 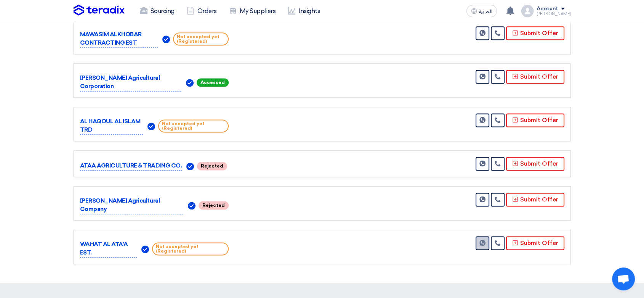 What do you see at coordinates (111, 126) in the screenshot?
I see `p: AL HAQOUL AL ISLAM TRD` at bounding box center [111, 126].